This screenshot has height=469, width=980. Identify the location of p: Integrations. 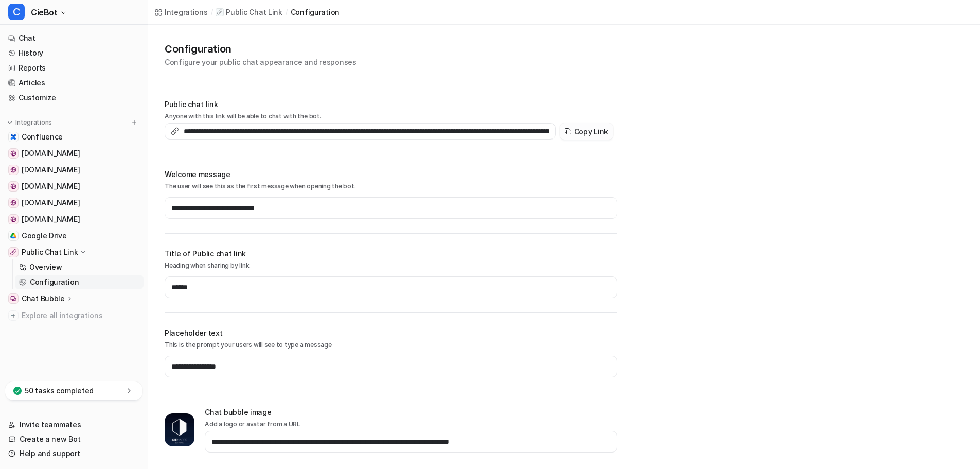
(34, 123).